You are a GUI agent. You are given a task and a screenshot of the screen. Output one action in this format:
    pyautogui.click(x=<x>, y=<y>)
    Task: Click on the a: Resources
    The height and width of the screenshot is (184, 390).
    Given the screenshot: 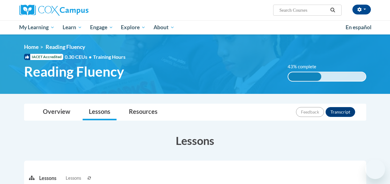 What is the action you would take?
    pyautogui.click(x=143, y=112)
    